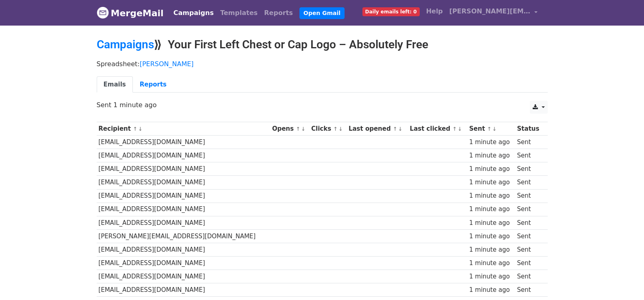 This screenshot has width=644, height=300. What do you see at coordinates (239, 13) in the screenshot?
I see `a: Templates` at bounding box center [239, 13].